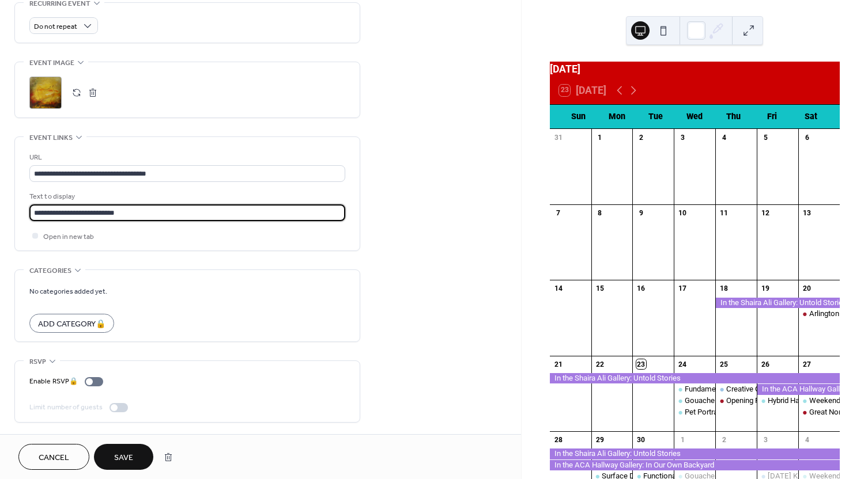 This screenshot has width=868, height=479. Describe the element at coordinates (765, 137) in the screenshot. I see `div: 5` at that location.